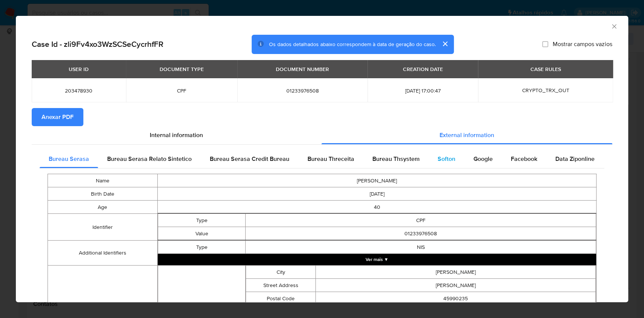 The image size is (644, 318). Describe the element at coordinates (281, 285) in the screenshot. I see `td: Street Address` at that location.